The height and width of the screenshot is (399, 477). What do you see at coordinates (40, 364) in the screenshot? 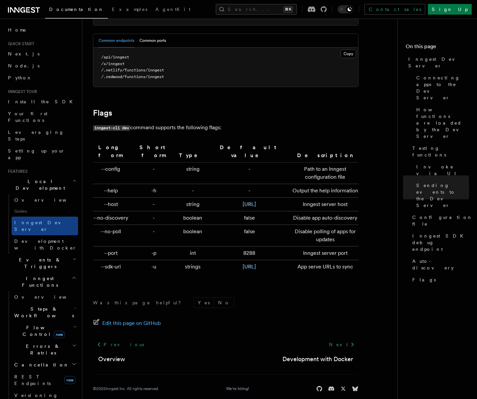
I see `span: Cancellation` at bounding box center [40, 364].